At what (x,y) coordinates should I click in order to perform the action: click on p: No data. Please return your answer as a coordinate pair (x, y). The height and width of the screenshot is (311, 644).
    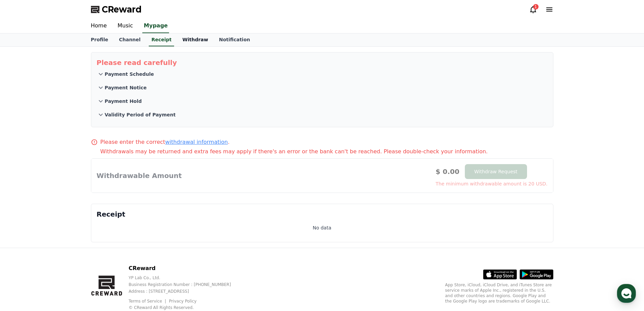
    Looking at the image, I should click on (322, 228).